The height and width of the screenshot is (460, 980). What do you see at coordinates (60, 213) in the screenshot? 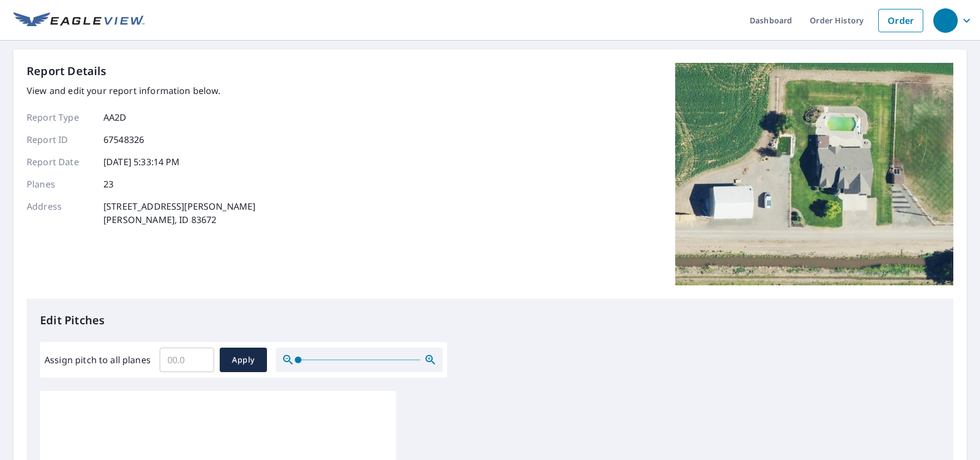
I see `p: Address` at bounding box center [60, 213].